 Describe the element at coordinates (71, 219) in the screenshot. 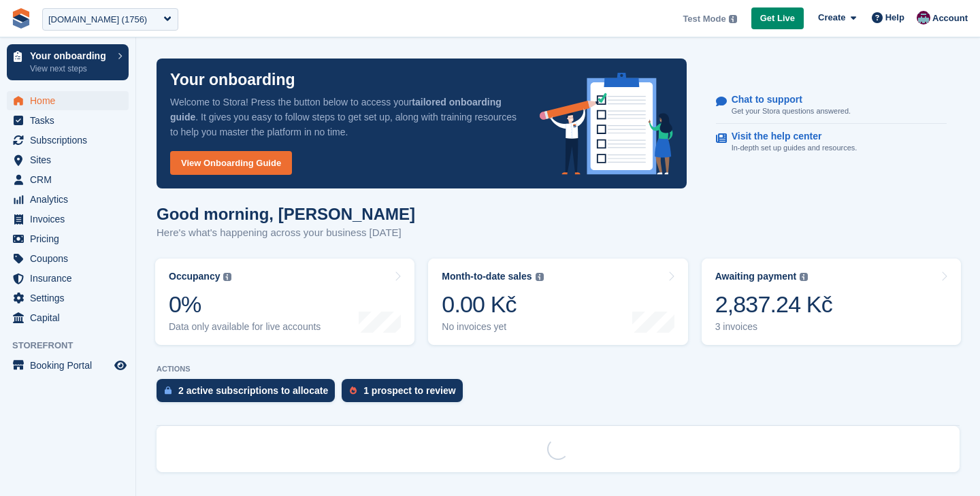

I see `span: Invoices` at that location.